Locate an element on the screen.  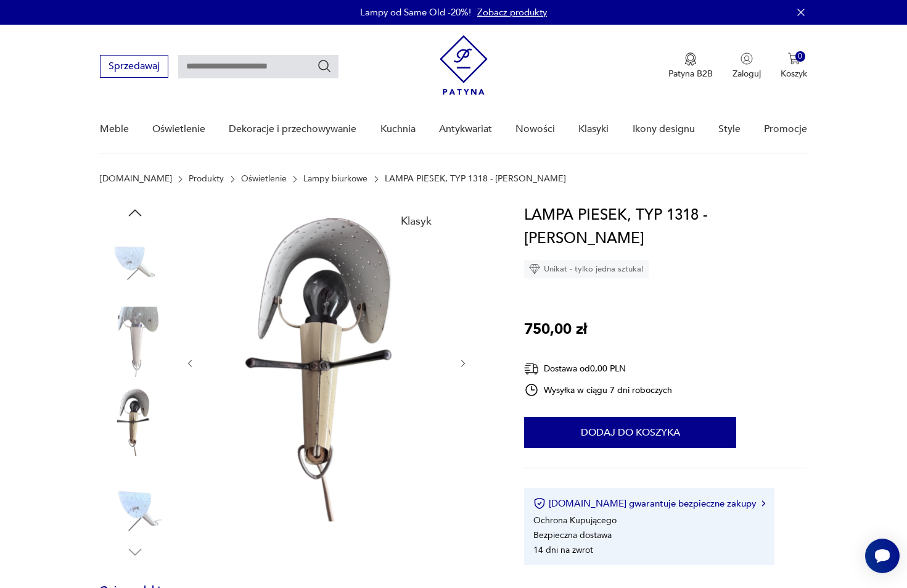
img: Ikona dostawy is located at coordinates (531, 368).